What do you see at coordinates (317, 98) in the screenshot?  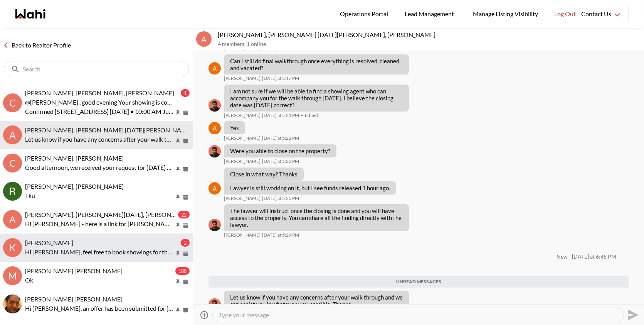 I see `p: I am not sure if we will be able to find a showing agent who can accompany you for the walk throu...` at bounding box center [317, 98].